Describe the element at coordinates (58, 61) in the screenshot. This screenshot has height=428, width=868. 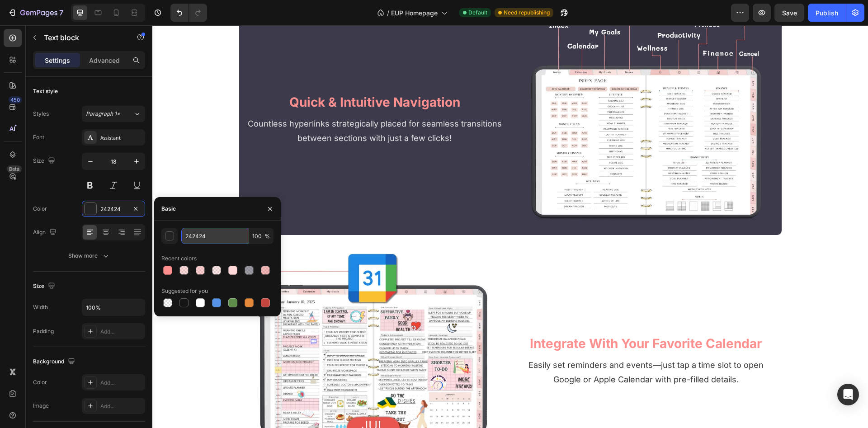
I see `p: Settings` at that location.